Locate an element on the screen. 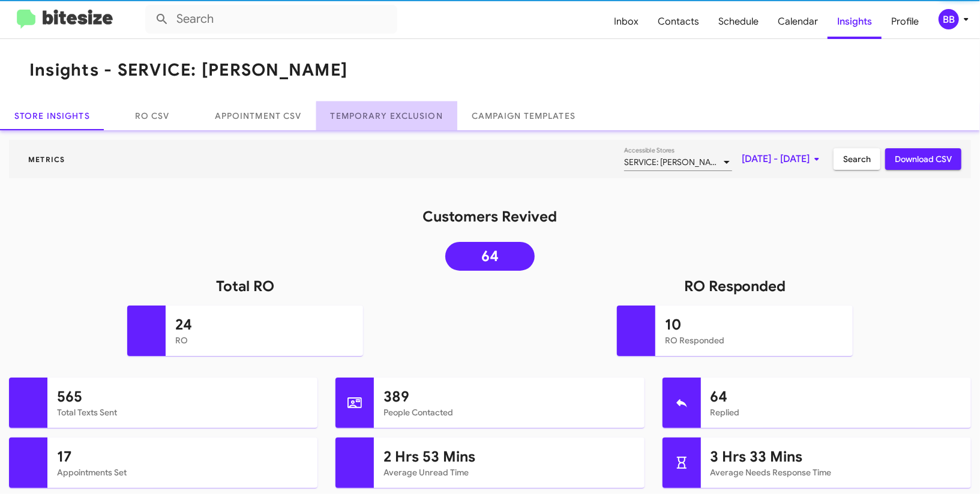 This screenshot has height=494, width=980. a: Inbox is located at coordinates (626, 22).